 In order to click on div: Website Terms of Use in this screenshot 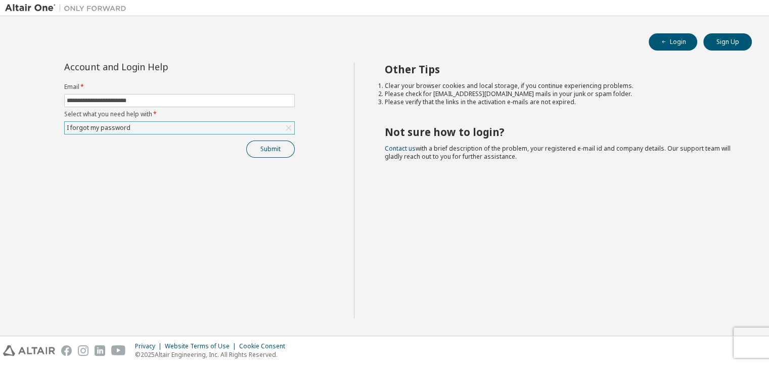, I will do `click(202, 346)`.